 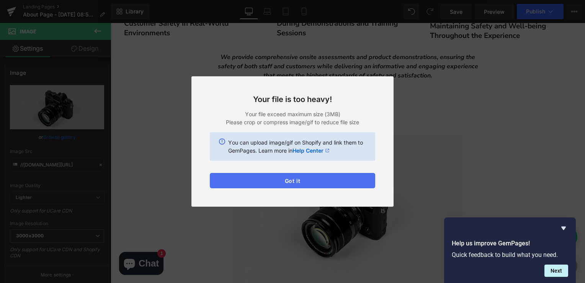 I want to click on button: Hide survey, so click(x=564, y=228).